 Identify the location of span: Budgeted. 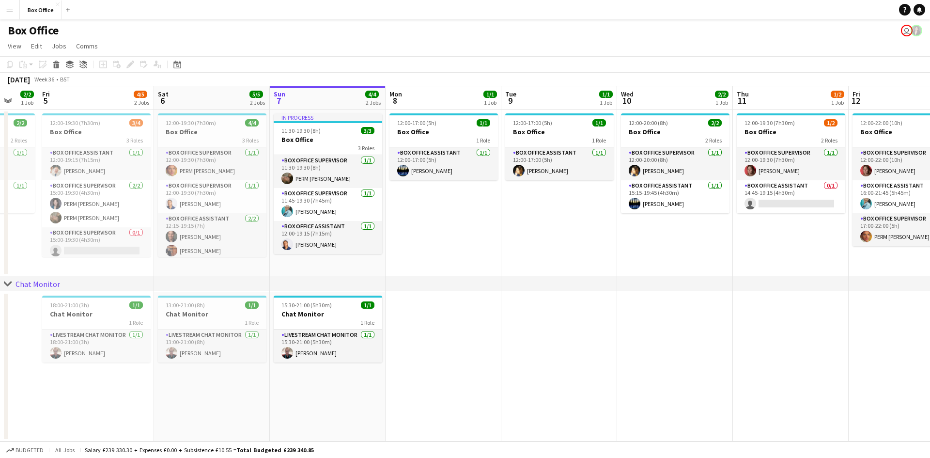
(30, 450).